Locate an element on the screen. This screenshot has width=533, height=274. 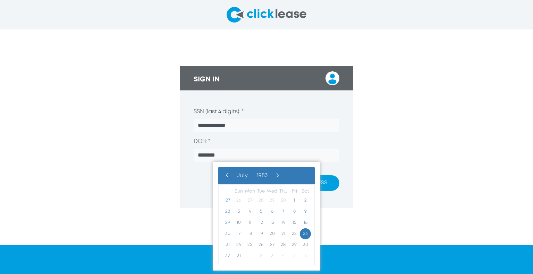
span: 9 is located at coordinates (305, 212).